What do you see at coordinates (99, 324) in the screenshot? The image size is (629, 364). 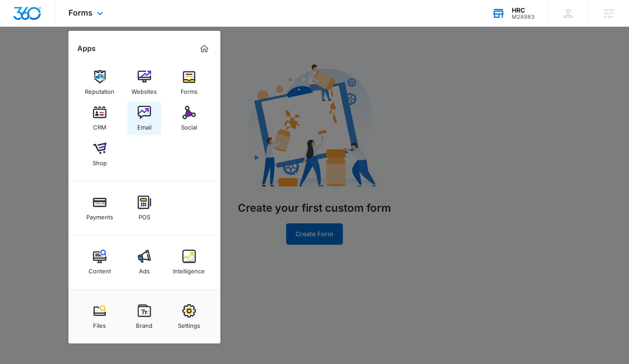 I see `div: Files` at bounding box center [99, 324].